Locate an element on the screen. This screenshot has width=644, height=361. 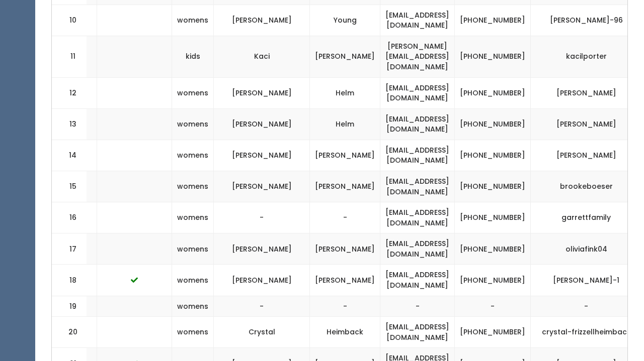
td: 15 is located at coordinates (70, 186).